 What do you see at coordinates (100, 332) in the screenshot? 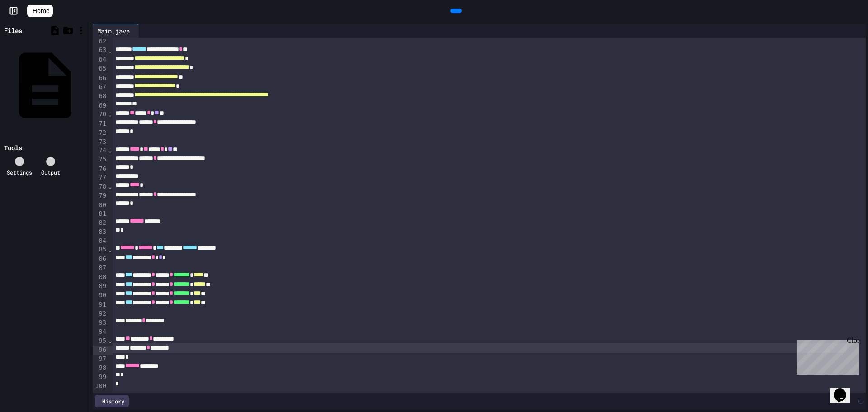
I see `div: 94` at bounding box center [100, 332].